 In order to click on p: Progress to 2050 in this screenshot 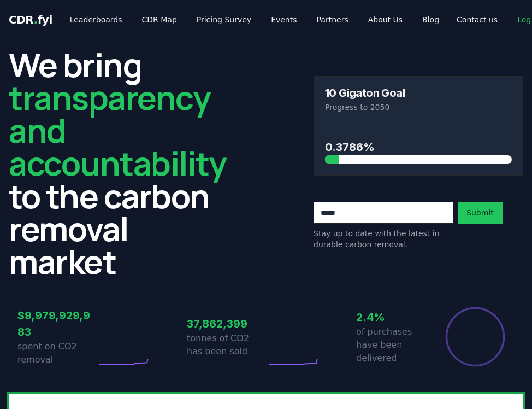, I will do `click(419, 107)`.